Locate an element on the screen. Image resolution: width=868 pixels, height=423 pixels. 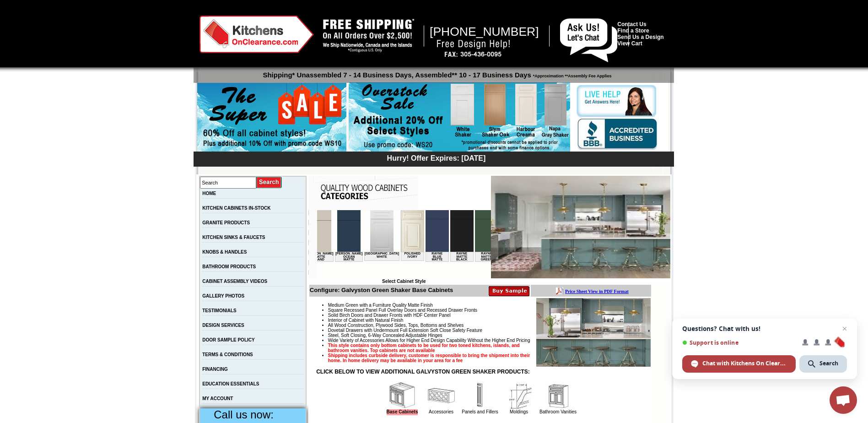
span: Search is located at coordinates (828, 363).